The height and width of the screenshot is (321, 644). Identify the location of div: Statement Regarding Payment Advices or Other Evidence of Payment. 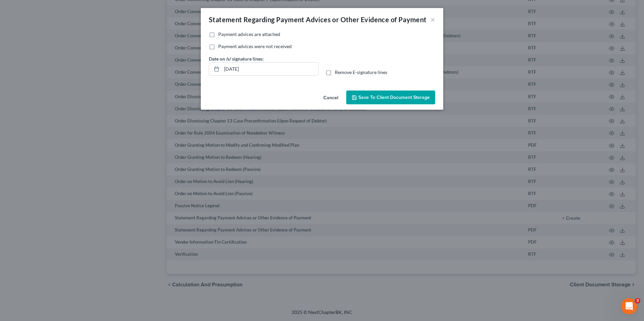
(318, 20).